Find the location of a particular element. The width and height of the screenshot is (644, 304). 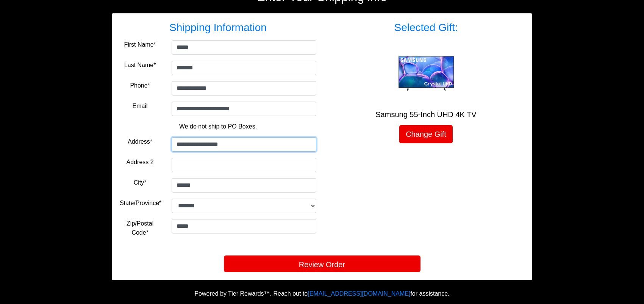

label: Phone* is located at coordinates (140, 86).